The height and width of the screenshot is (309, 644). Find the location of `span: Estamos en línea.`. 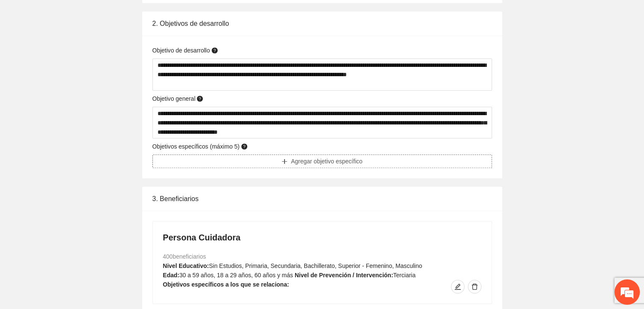

span: Estamos en línea. is located at coordinates (83, 147).